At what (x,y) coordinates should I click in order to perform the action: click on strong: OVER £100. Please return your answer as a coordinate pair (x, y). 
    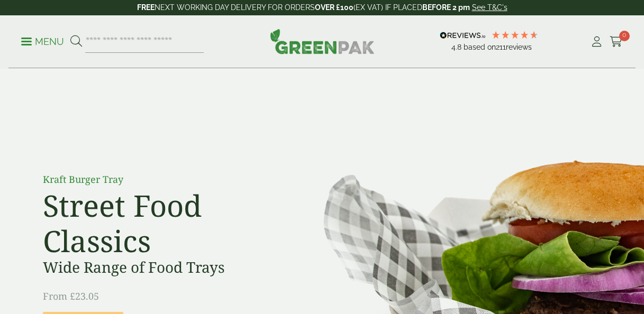
    Looking at the image, I should click on (334, 8).